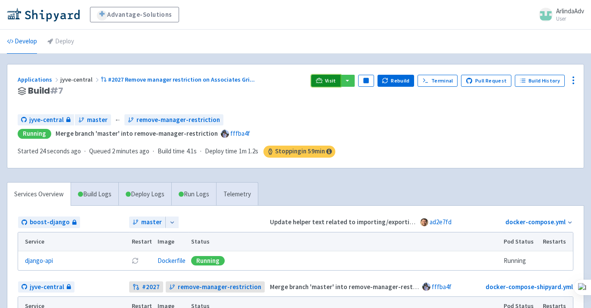 This screenshot has height=308, width=591. What do you see at coordinates (396, 81) in the screenshot?
I see `button: Rebuild` at bounding box center [396, 81].